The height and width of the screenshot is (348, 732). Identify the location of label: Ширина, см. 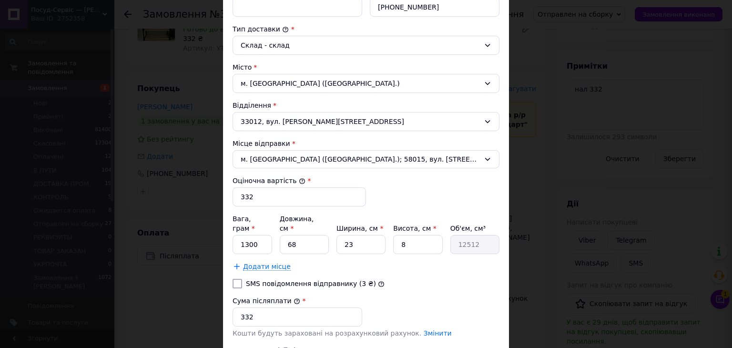
(360, 228).